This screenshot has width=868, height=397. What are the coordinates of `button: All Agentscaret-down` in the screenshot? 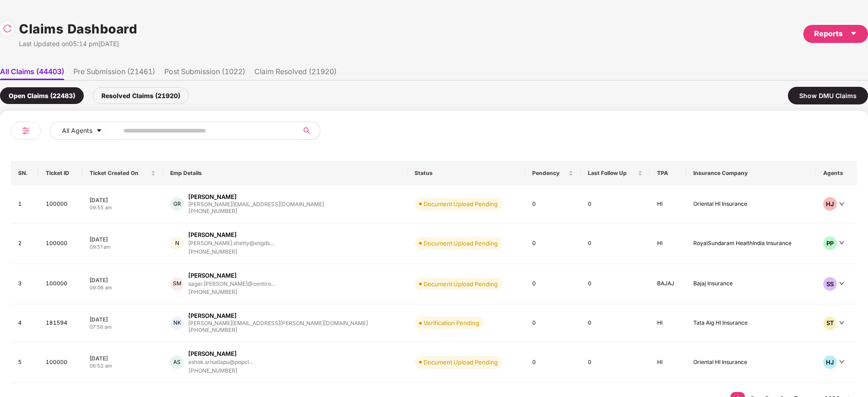 It's located at (85, 131).